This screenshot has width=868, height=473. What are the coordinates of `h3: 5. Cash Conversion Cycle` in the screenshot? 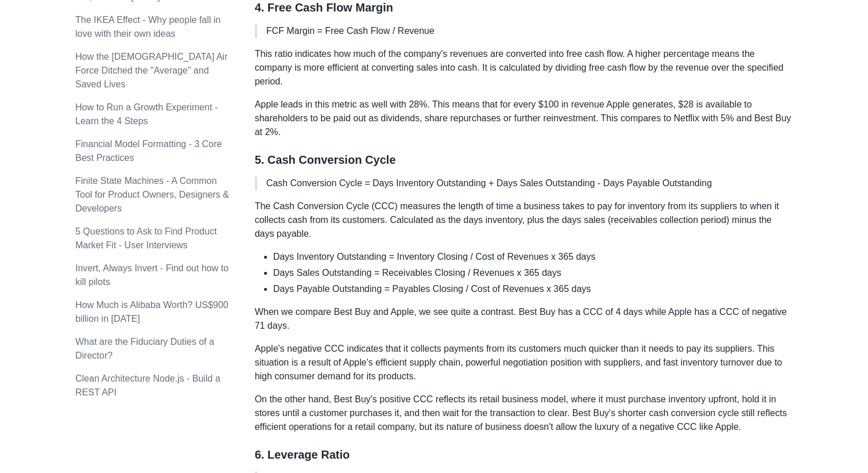 It's located at (524, 160).